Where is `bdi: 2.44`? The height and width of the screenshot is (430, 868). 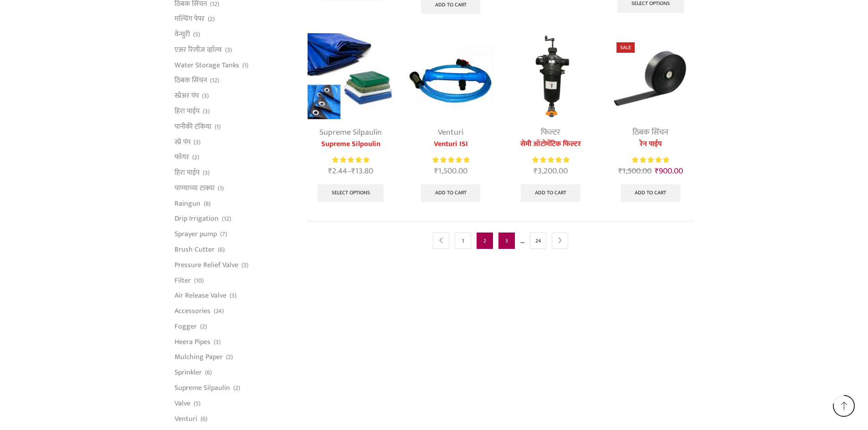
bdi: 2.44 is located at coordinates (338, 171).